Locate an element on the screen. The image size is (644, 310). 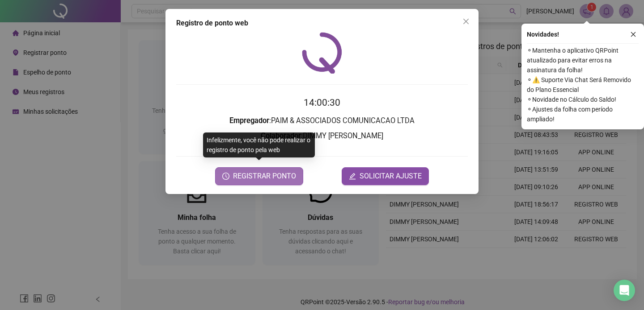
span: ⚬ Ajustes da folha com período ampliado! is located at coordinates (583, 114).